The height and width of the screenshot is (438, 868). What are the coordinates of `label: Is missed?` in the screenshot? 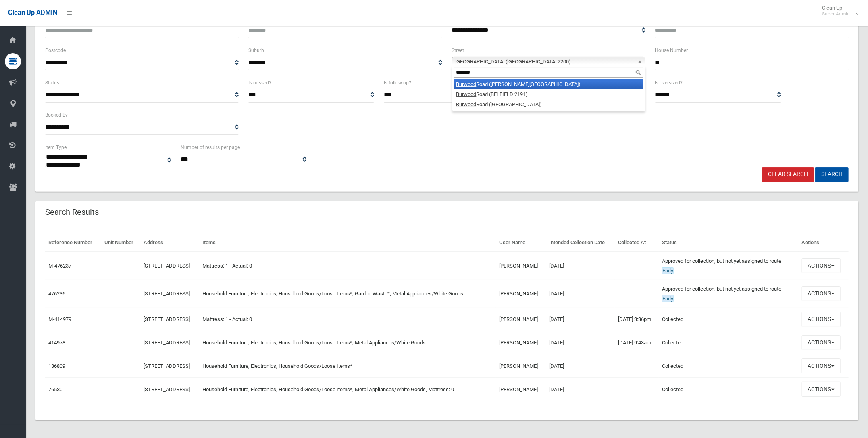 It's located at (260, 83).